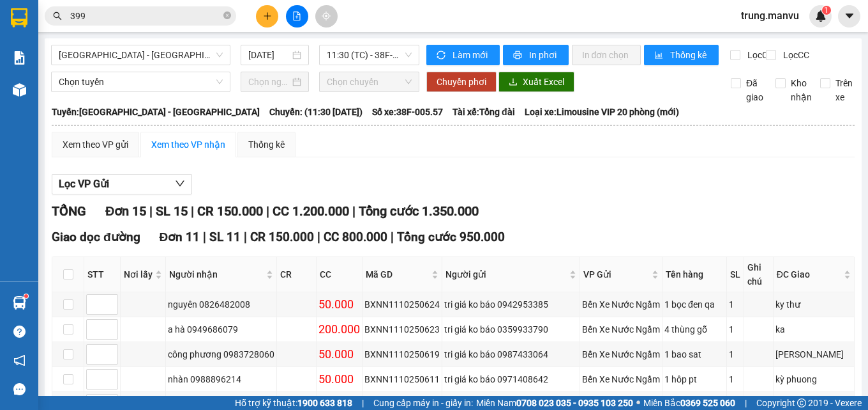 The width and height of the screenshot is (868, 410). I want to click on th: CR, so click(297, 274).